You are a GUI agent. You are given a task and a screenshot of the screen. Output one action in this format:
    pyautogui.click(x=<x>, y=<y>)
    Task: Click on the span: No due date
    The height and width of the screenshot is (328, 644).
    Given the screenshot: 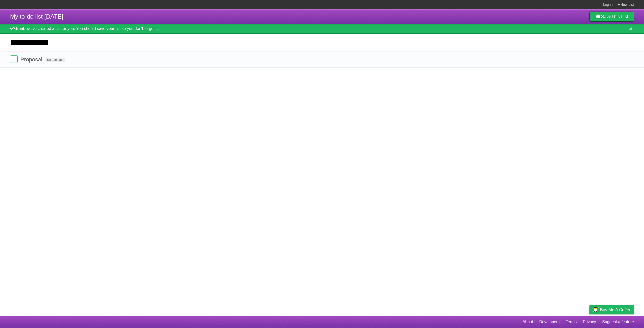 What is the action you would take?
    pyautogui.click(x=55, y=60)
    